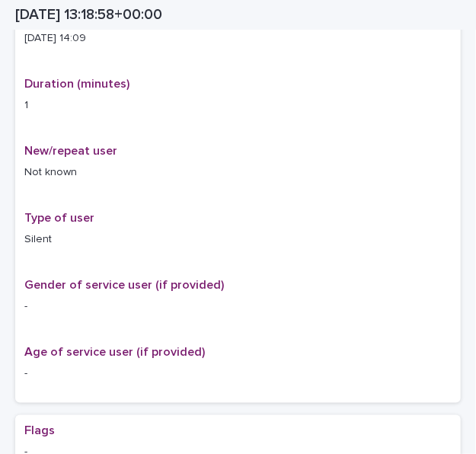 The height and width of the screenshot is (454, 476). I want to click on span: Flags, so click(39, 432).